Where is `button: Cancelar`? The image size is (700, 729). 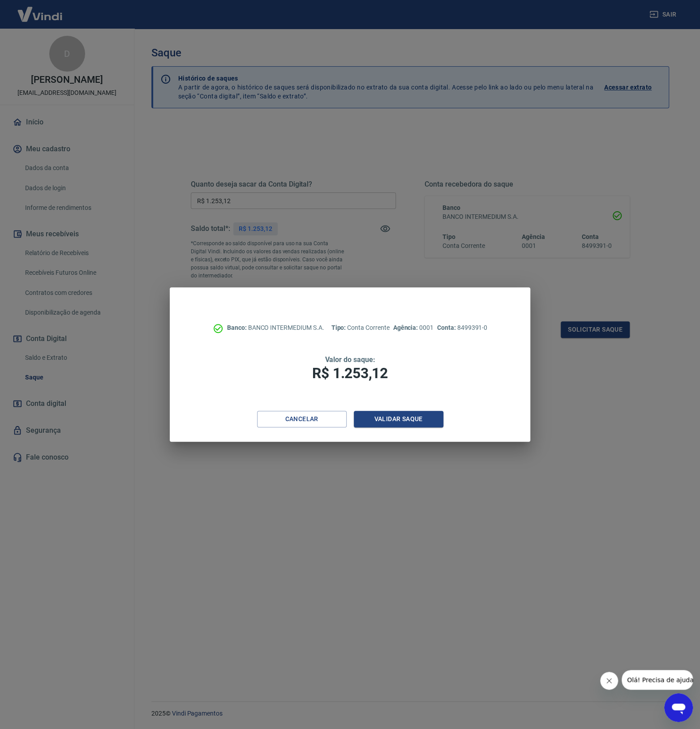 button: Cancelar is located at coordinates (302, 419).